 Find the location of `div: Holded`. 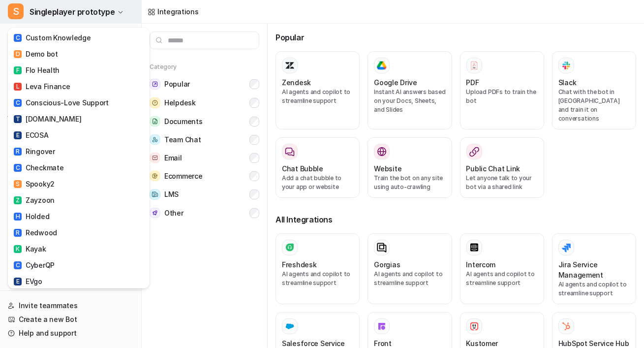

div: Holded is located at coordinates (31, 216).